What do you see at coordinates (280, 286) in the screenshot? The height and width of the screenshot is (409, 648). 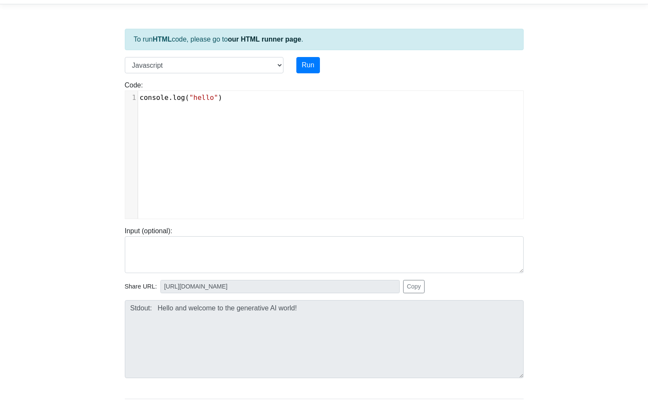 I see `input: No share available yet` at bounding box center [280, 286].